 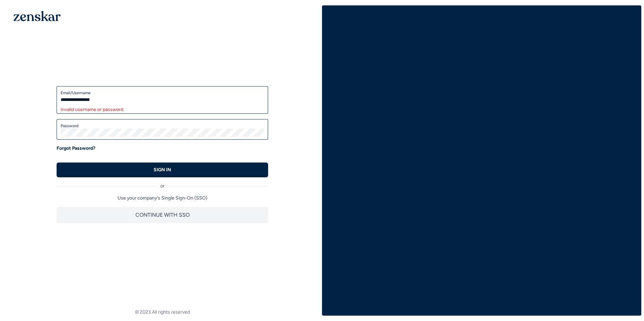 I want to click on div: or, so click(x=162, y=183).